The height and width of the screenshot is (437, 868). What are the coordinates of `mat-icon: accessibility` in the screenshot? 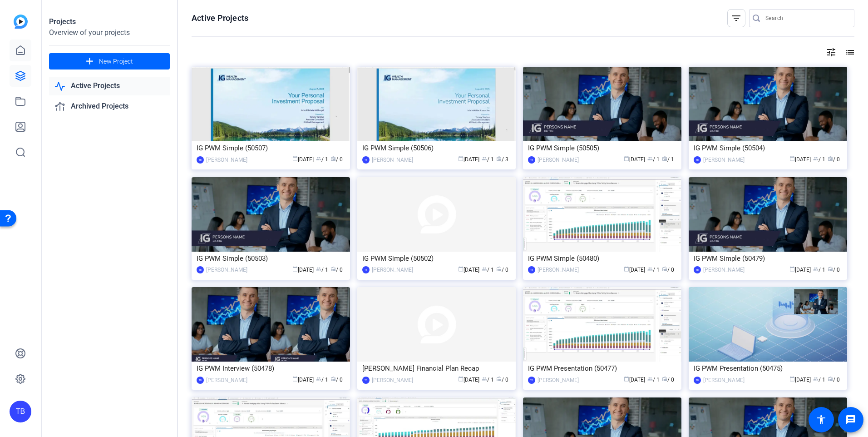 It's located at (821, 420).